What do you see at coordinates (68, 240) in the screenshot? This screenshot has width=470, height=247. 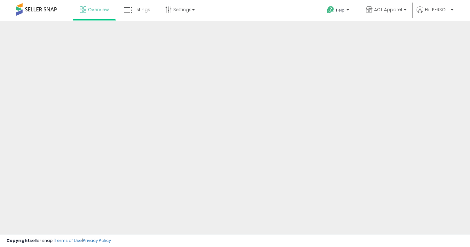 I see `a: Terms of Use` at bounding box center [68, 240].